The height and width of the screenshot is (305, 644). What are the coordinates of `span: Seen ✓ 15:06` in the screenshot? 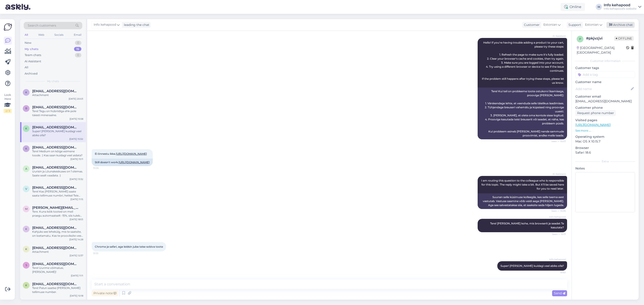 It's located at (557, 211).